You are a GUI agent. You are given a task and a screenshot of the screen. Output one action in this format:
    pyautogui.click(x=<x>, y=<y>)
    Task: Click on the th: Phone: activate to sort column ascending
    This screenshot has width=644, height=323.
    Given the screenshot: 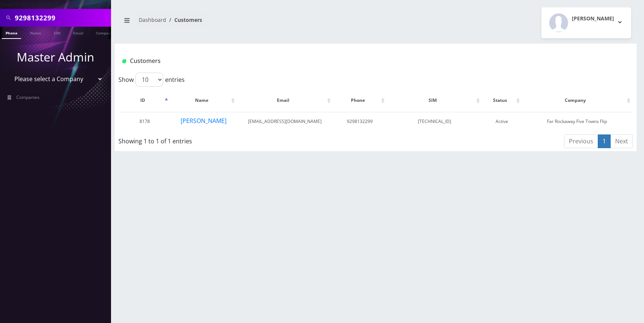 What is the action you would take?
    pyautogui.click(x=360, y=100)
    